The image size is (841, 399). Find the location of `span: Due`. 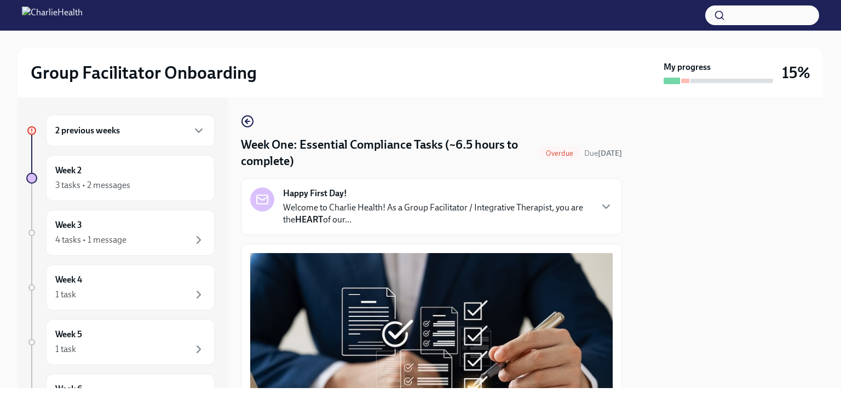

span: Due is located at coordinates (603, 153).